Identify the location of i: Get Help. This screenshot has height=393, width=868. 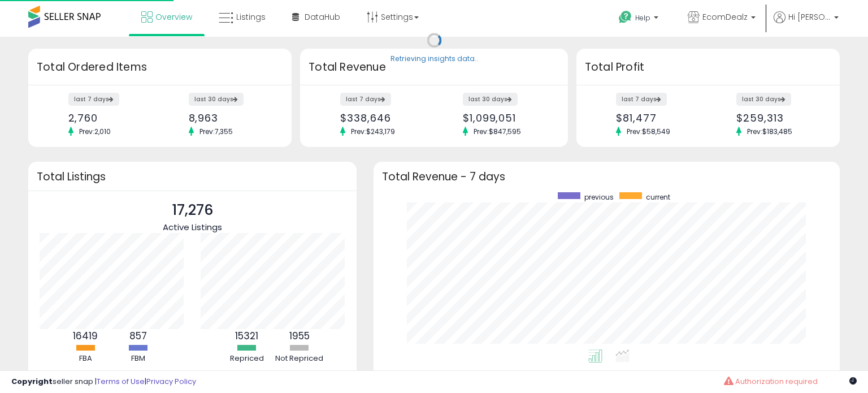
(625, 17).